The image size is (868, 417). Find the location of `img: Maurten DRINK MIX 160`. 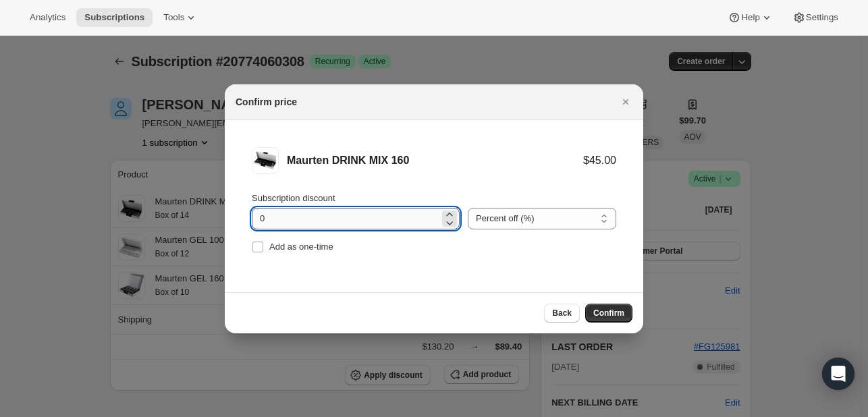

img: Maurten DRINK MIX 160 is located at coordinates (265, 160).